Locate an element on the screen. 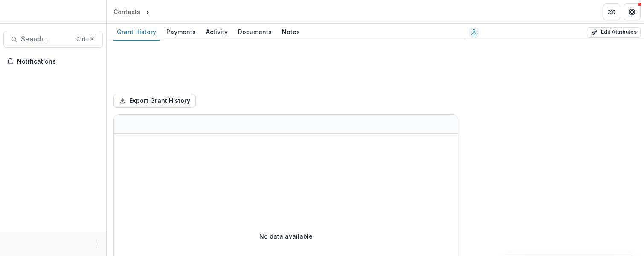 Image resolution: width=644 pixels, height=256 pixels. div: Grant History is located at coordinates (137, 32).